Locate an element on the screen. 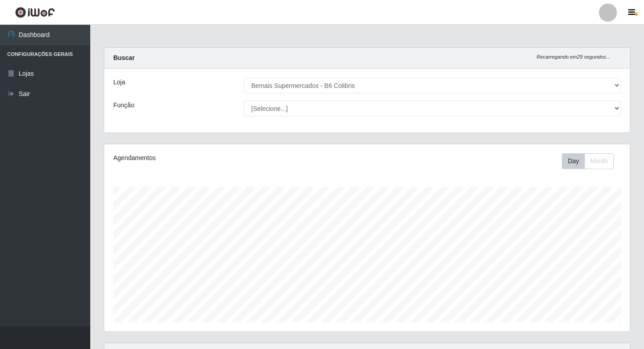 This screenshot has height=349, width=644. label: Função is located at coordinates (124, 105).